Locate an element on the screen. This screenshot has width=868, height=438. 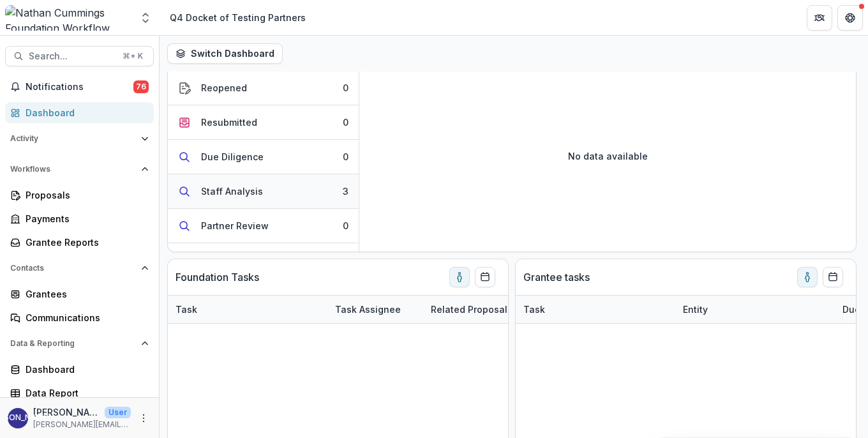
a: Data Report is located at coordinates (79, 393).